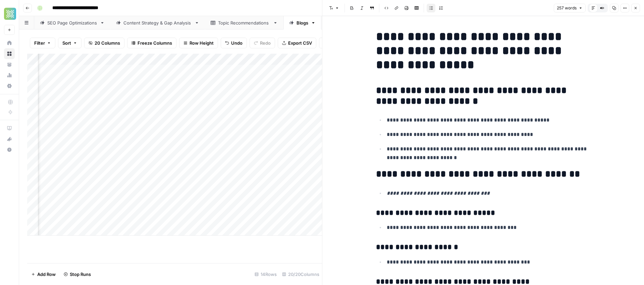 The width and height of the screenshot is (644, 285). I want to click on button: Freeze Columns, so click(152, 43).